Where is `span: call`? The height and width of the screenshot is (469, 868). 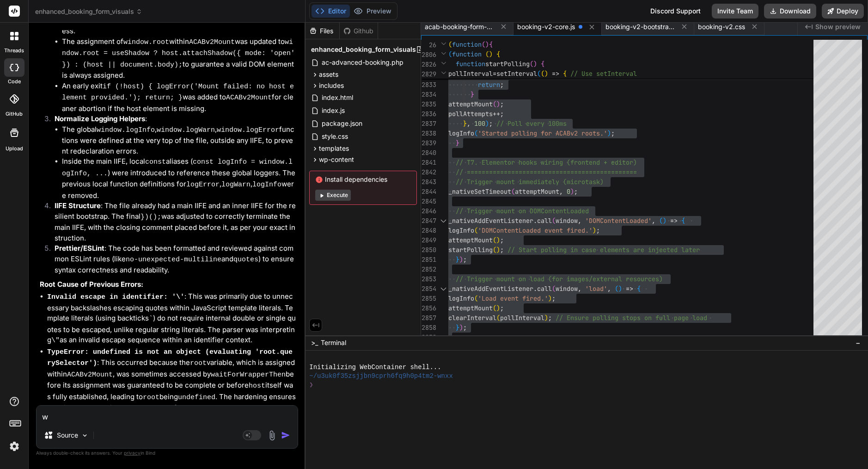 span: call is located at coordinates (544, 220).